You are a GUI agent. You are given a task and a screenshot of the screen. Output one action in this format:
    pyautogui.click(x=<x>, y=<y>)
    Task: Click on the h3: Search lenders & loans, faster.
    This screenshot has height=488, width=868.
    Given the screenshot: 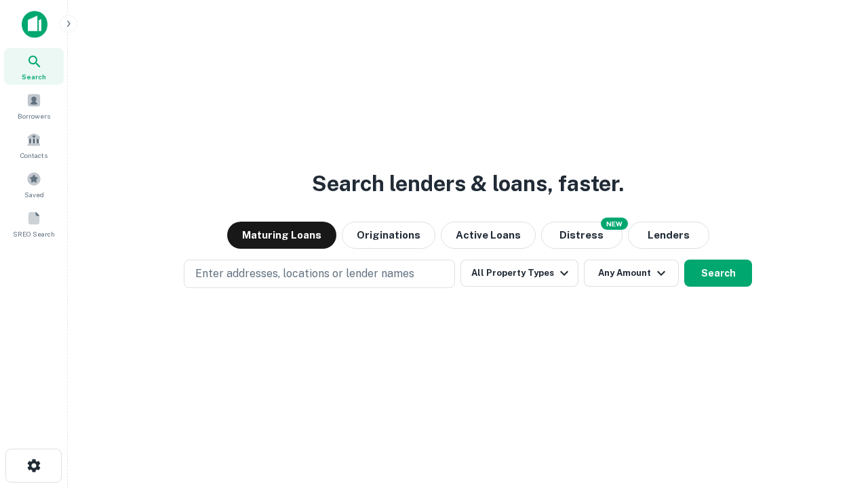 What is the action you would take?
    pyautogui.click(x=468, y=184)
    